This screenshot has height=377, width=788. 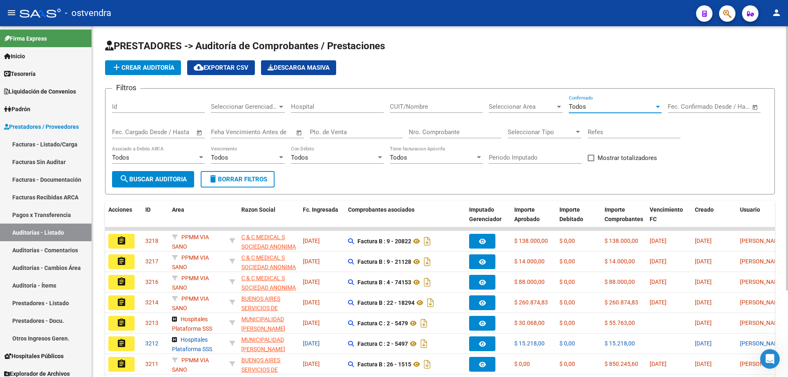 What do you see at coordinates (20, 74) in the screenshot?
I see `span: Tesorería` at bounding box center [20, 74].